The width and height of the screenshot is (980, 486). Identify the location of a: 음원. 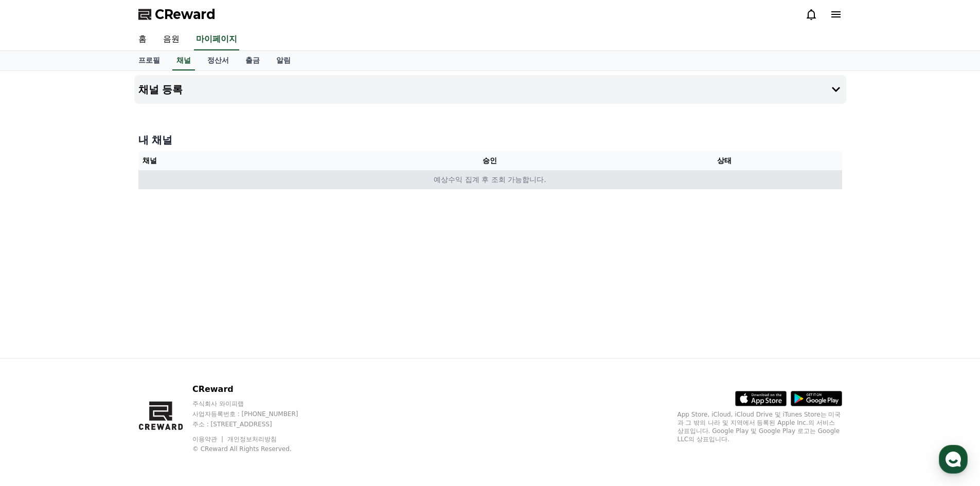
(171, 40).